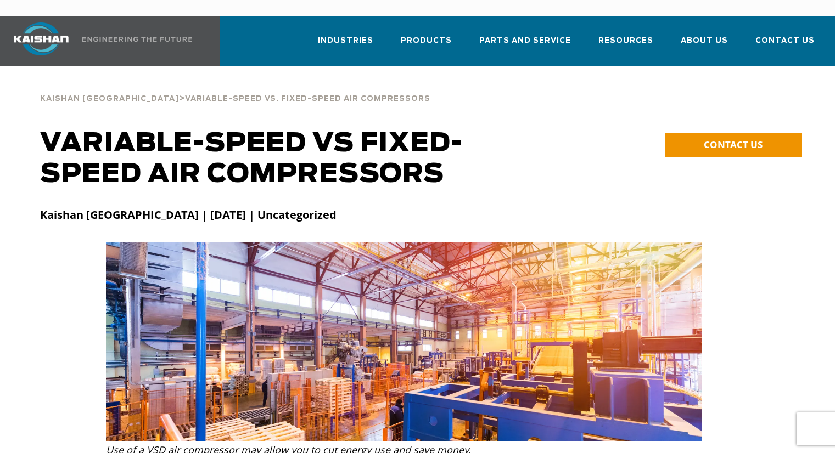 The width and height of the screenshot is (835, 453). I want to click on span: CONTACT US, so click(733, 144).